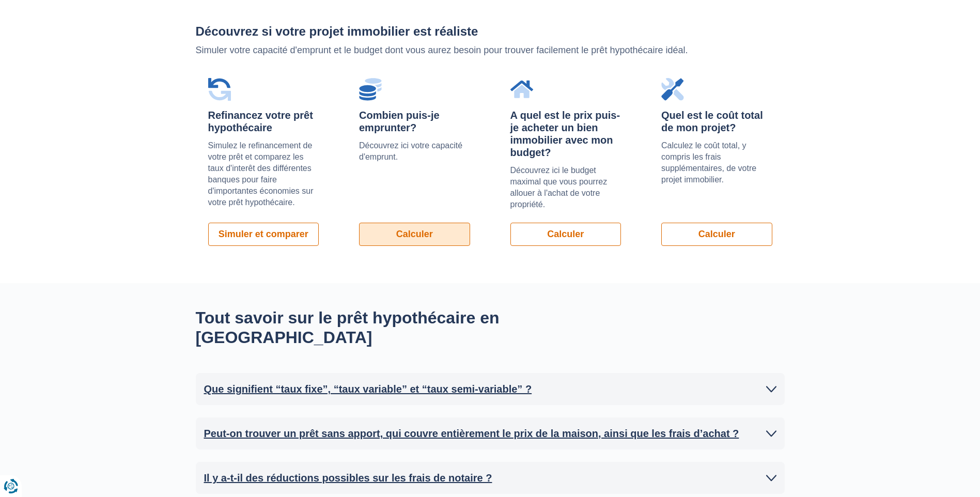  I want to click on h2: Que signifient “taux fixe”, “taux variable” et “taux semi-variable” ?, so click(368, 389).